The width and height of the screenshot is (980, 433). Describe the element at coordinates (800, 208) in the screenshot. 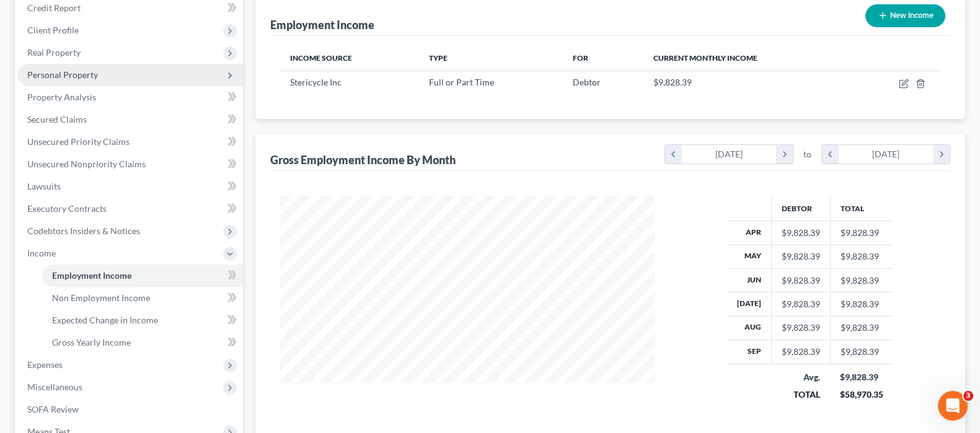

I see `th: Debtor` at that location.